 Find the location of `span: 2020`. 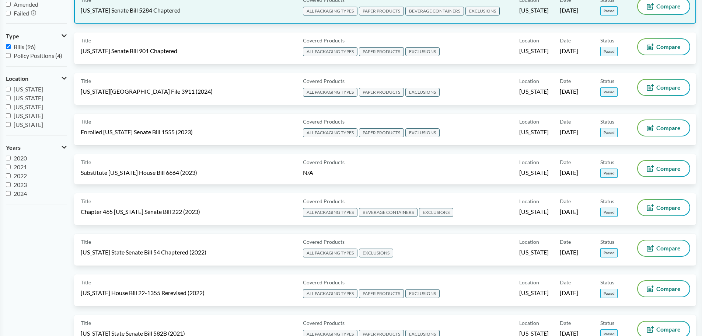

span: 2020 is located at coordinates (20, 158).